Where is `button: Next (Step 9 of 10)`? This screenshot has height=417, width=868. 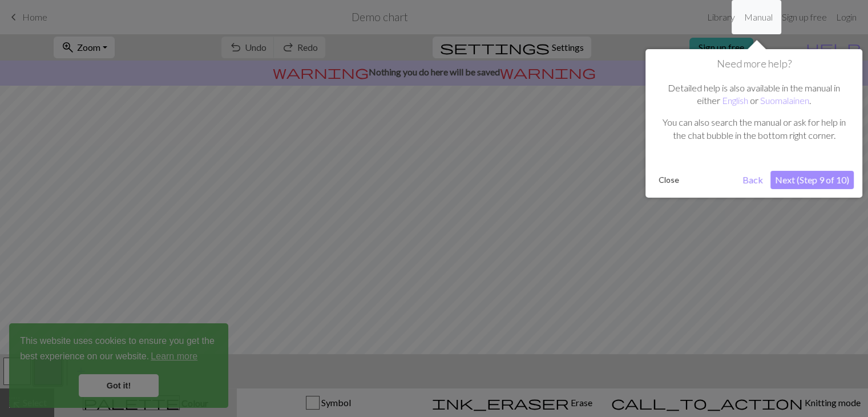 button: Next (Step 9 of 10) is located at coordinates (812, 180).